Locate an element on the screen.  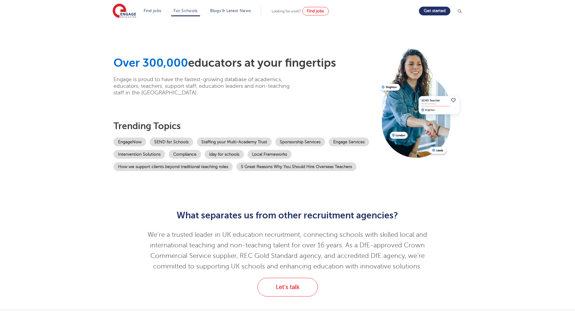
a: For Schools is located at coordinates (185, 11).